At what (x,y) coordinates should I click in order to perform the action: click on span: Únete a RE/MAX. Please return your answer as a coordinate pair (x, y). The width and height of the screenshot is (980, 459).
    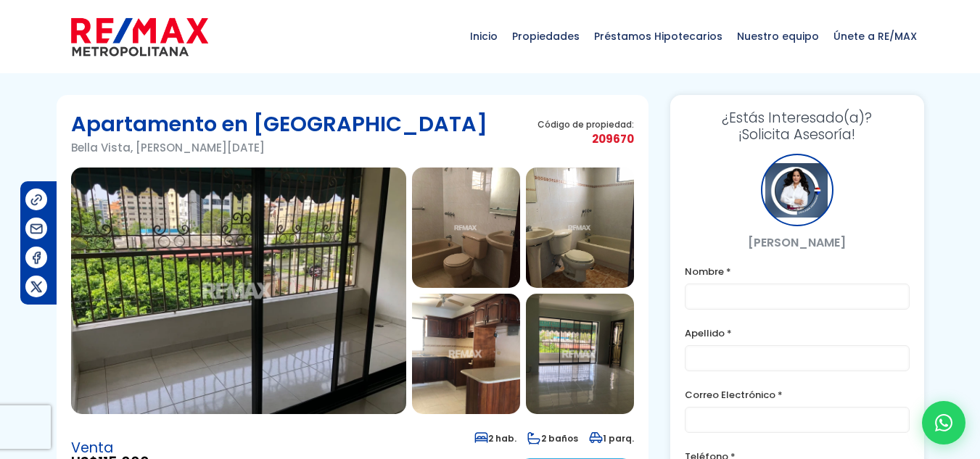
    Looking at the image, I should click on (874, 36).